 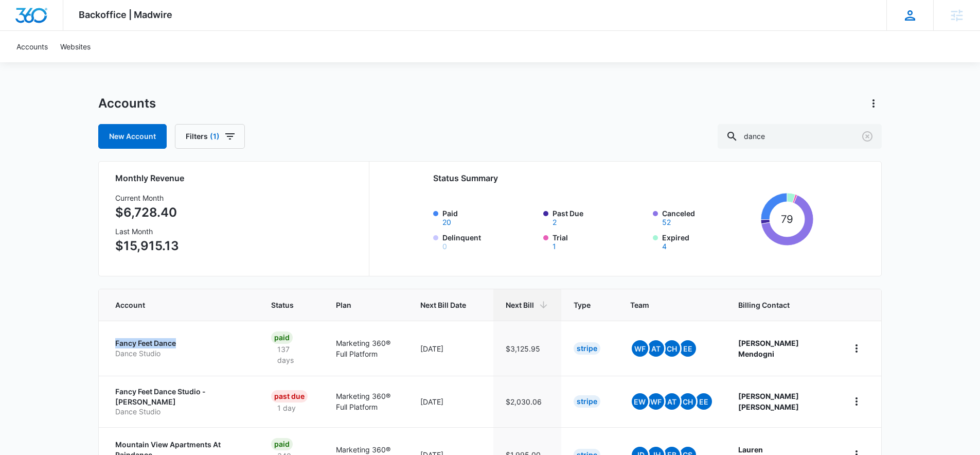 What do you see at coordinates (127, 104) in the screenshot?
I see `h1: Accounts` at bounding box center [127, 104].